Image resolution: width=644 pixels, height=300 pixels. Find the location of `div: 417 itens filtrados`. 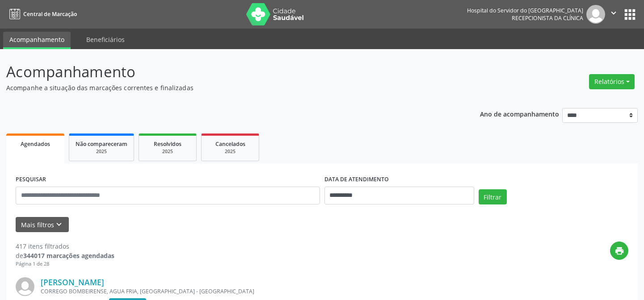

div: 417 itens filtrados is located at coordinates (65, 246).